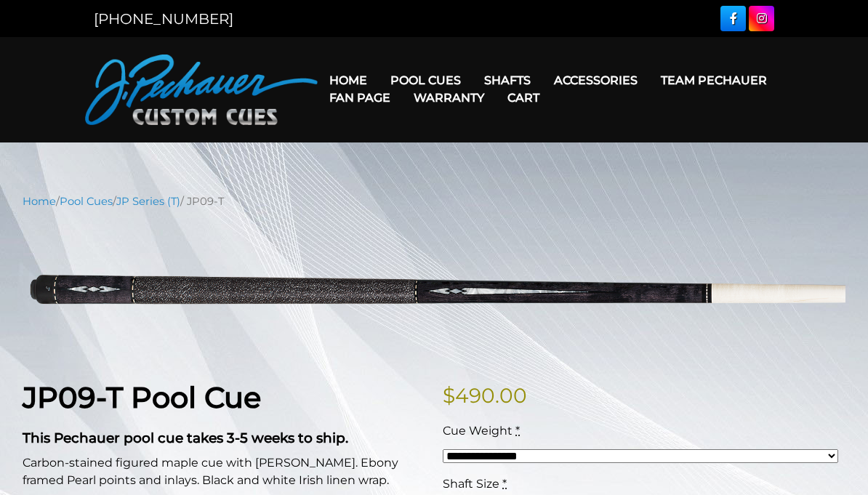 This screenshot has height=495, width=868. I want to click on a: Shafts, so click(507, 80).